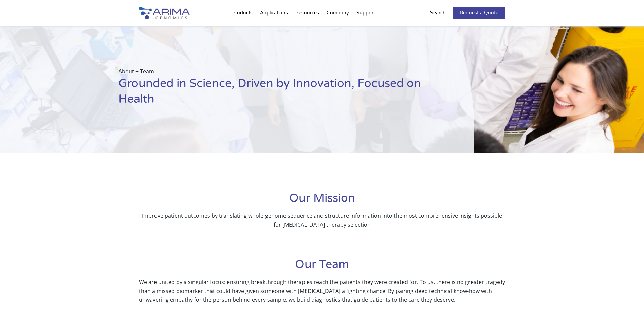 The image size is (644, 314). What do you see at coordinates (479, 13) in the screenshot?
I see `a: Request a Quote` at bounding box center [479, 13].